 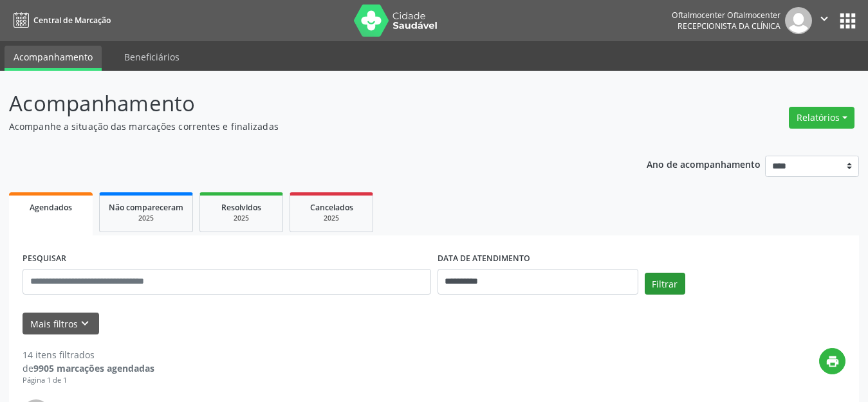 I want to click on span: Não compareceram, so click(x=146, y=207).